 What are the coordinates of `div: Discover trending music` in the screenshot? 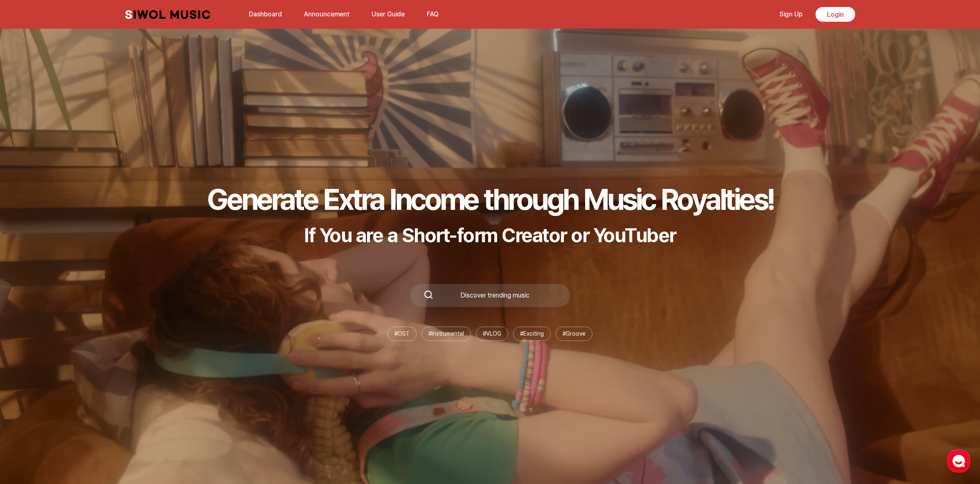 It's located at (495, 296).